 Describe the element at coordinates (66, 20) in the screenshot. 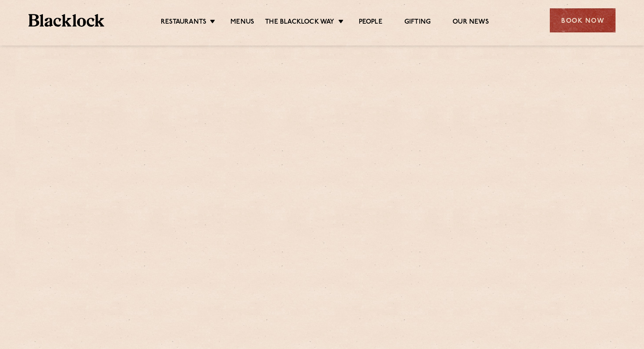

I see `img: BL_Textured_Logo-footer-cropped.svg` at that location.